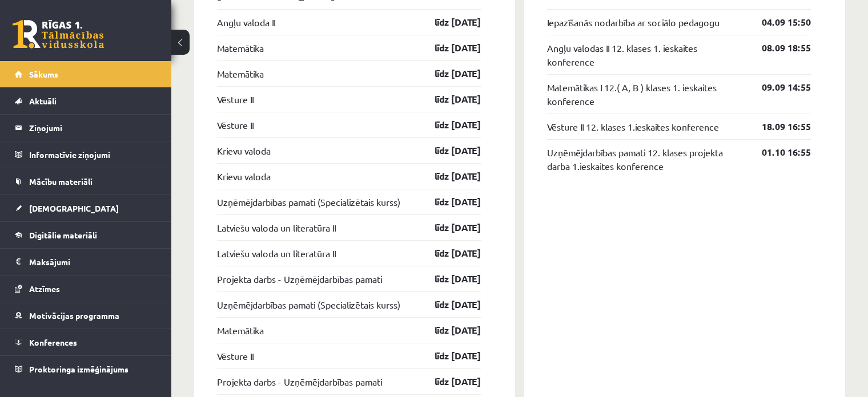 The height and width of the screenshot is (397, 868). I want to click on a: 18.09 16:55, so click(778, 126).